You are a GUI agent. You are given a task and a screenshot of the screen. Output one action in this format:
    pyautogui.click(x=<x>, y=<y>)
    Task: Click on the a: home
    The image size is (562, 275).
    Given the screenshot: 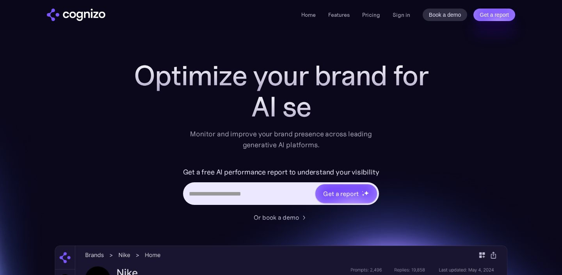 What is the action you would take?
    pyautogui.click(x=76, y=15)
    